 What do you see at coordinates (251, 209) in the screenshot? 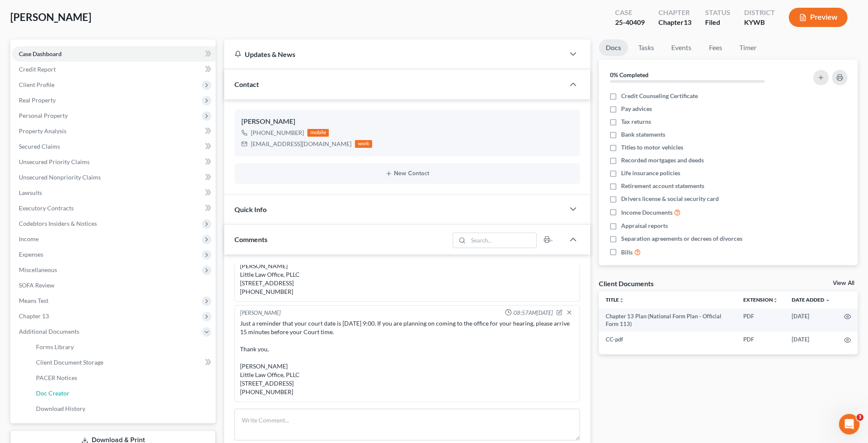
I see `span: Quick Info` at bounding box center [251, 209].